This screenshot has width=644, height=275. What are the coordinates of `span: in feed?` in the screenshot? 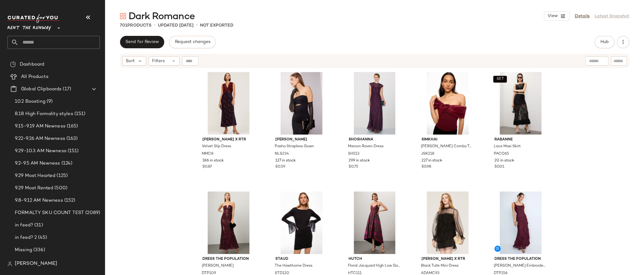 It's located at (24, 225).